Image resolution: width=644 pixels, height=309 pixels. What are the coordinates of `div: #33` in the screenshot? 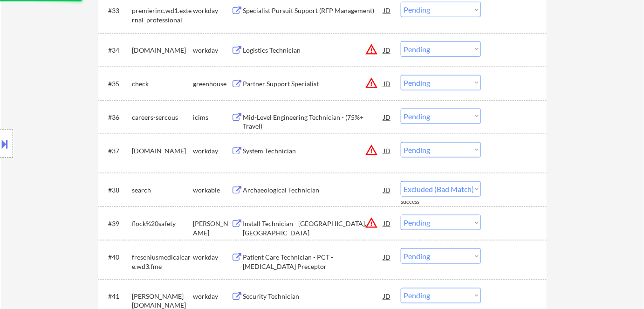 It's located at (116, 11).